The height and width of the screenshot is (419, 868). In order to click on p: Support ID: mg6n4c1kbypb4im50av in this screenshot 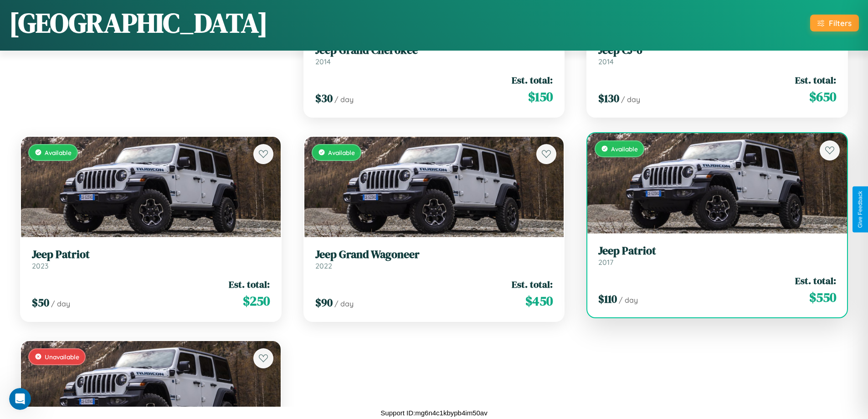, I will do `click(434, 412)`.